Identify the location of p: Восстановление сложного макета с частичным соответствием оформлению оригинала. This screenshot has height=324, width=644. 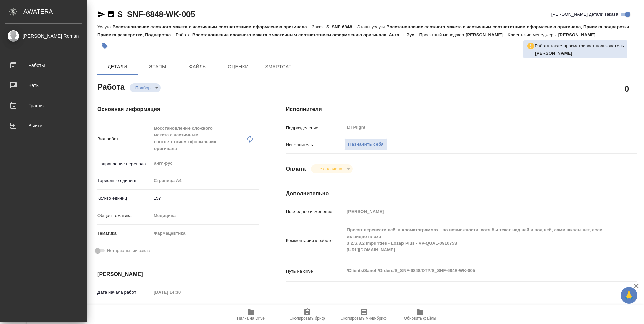
(212, 27).